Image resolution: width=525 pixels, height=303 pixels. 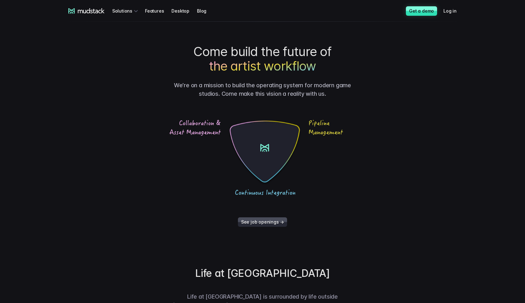 What do you see at coordinates (126, 11) in the screenshot?
I see `div: Solutions` at bounding box center [126, 11].